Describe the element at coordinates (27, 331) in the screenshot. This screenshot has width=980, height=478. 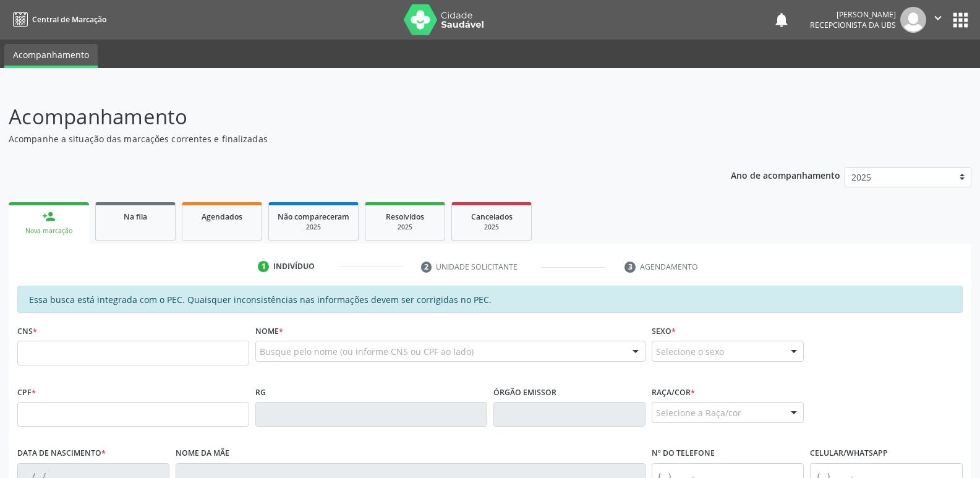
I see `label: CNS` at that location.